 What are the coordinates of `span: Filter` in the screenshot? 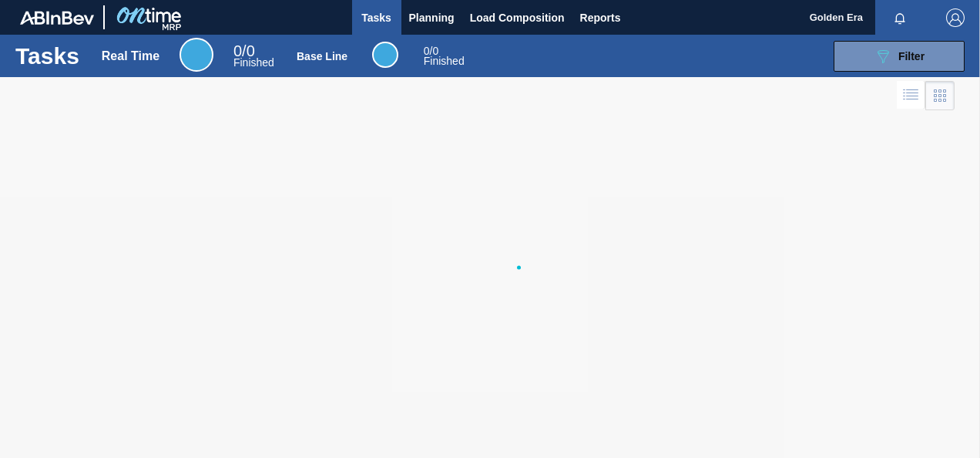 It's located at (911, 56).